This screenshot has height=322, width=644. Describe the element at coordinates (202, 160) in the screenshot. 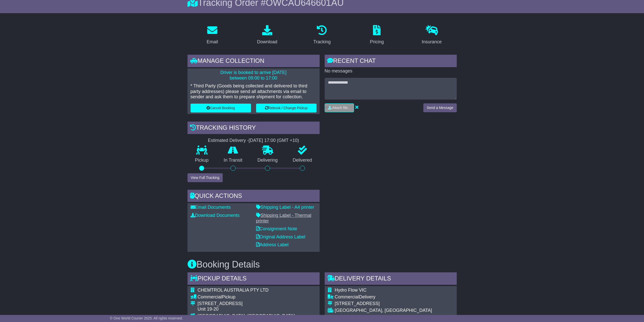

I see `p: Pickup` at that location.